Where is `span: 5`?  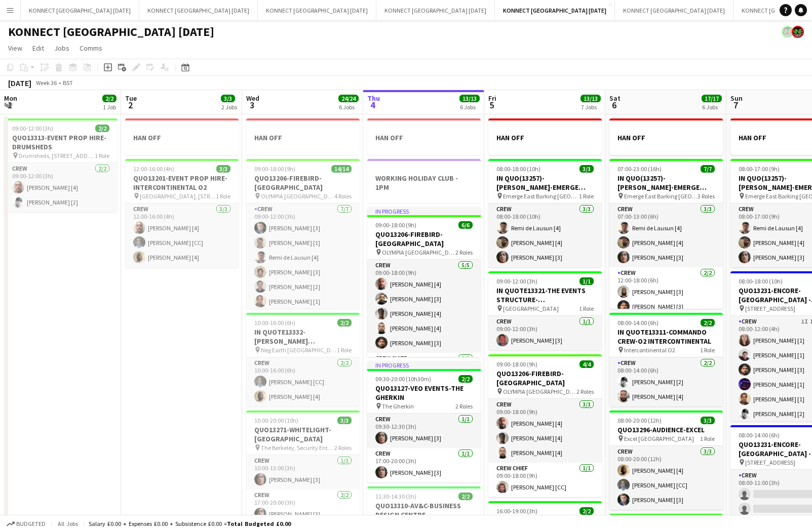 span: 5 is located at coordinates (491, 104).